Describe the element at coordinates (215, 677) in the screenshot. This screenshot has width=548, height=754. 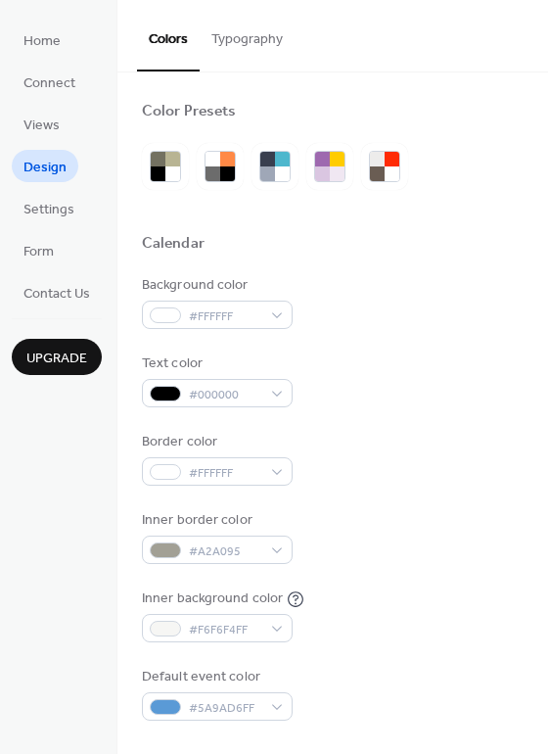
I see `div: Default event color` at that location.